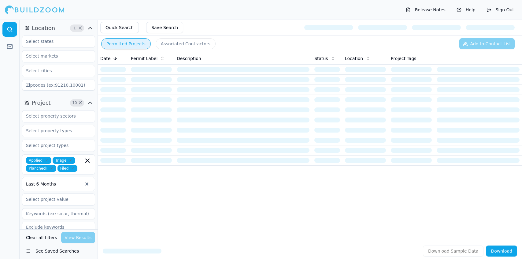 The width and height of the screenshot is (522, 259). I want to click on input: Select project types, so click(55, 145).